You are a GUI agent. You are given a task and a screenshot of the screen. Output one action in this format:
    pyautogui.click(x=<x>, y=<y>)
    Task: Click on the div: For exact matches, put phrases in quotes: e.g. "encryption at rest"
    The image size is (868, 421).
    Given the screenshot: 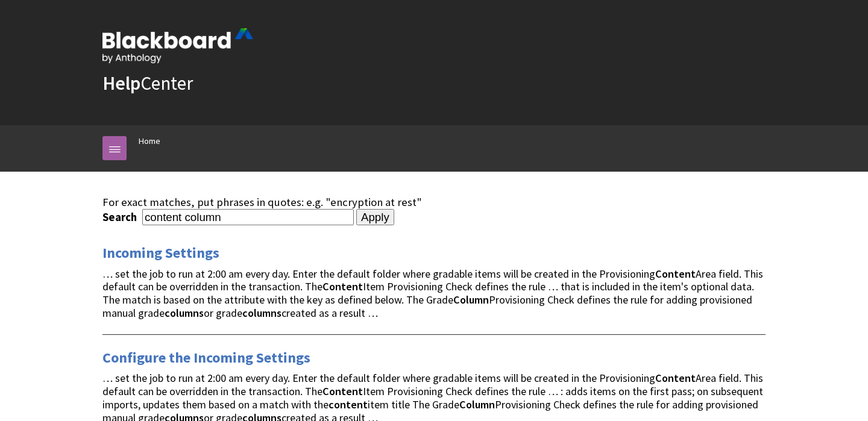 What is the action you would take?
    pyautogui.click(x=434, y=202)
    